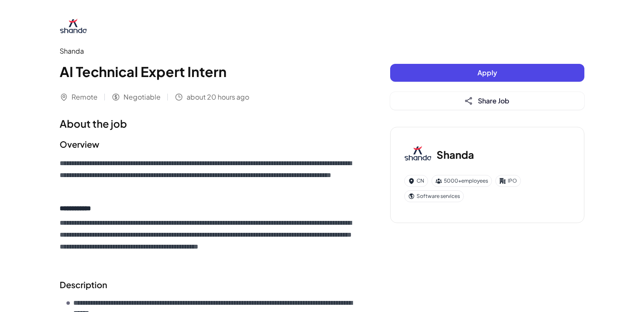  What do you see at coordinates (208, 51) in the screenshot?
I see `div: Shanda` at bounding box center [208, 51].